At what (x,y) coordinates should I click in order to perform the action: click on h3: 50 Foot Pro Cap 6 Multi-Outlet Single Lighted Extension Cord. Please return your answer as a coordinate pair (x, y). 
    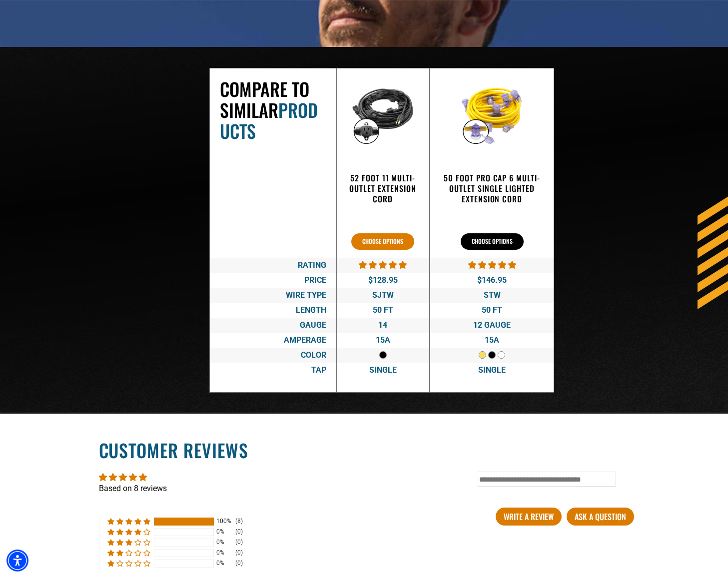
    Looking at the image, I should click on (492, 188).